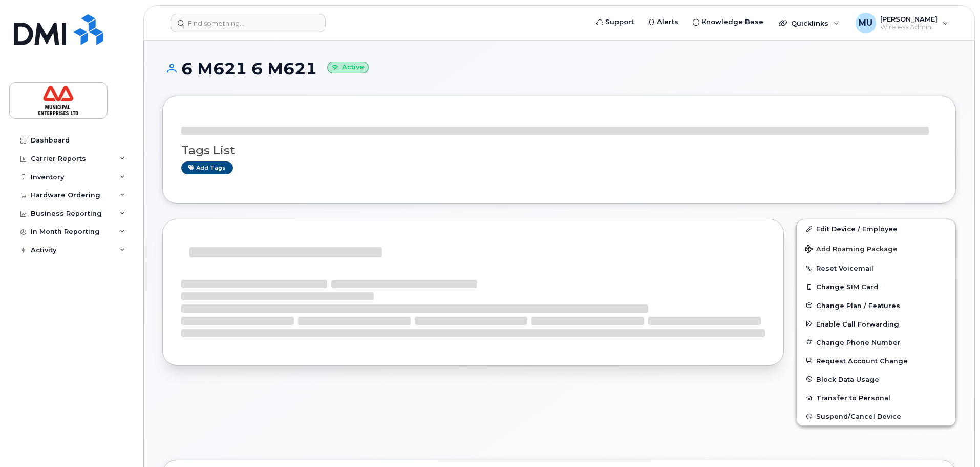 Image resolution: width=980 pixels, height=467 pixels. What do you see at coordinates (876, 342) in the screenshot?
I see `button: Change Phone Number` at bounding box center [876, 342].